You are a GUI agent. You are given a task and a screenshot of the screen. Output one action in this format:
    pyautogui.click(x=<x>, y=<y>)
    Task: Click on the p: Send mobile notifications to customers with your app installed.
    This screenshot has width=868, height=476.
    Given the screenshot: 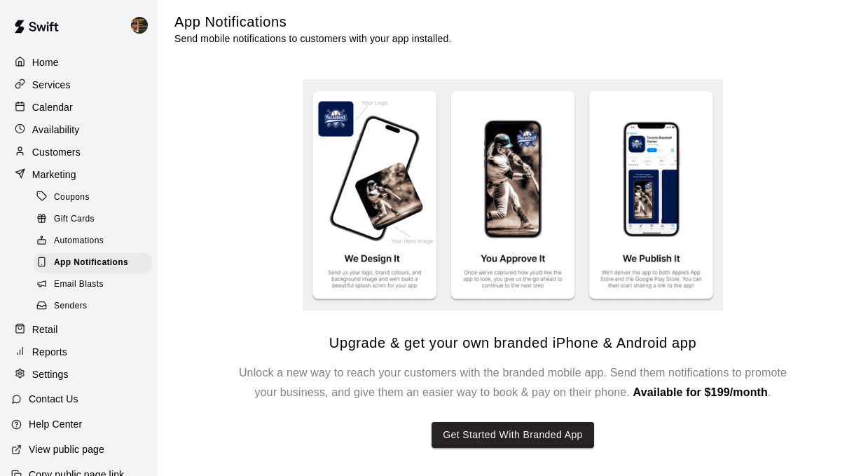 What is the action you would take?
    pyautogui.click(x=313, y=38)
    